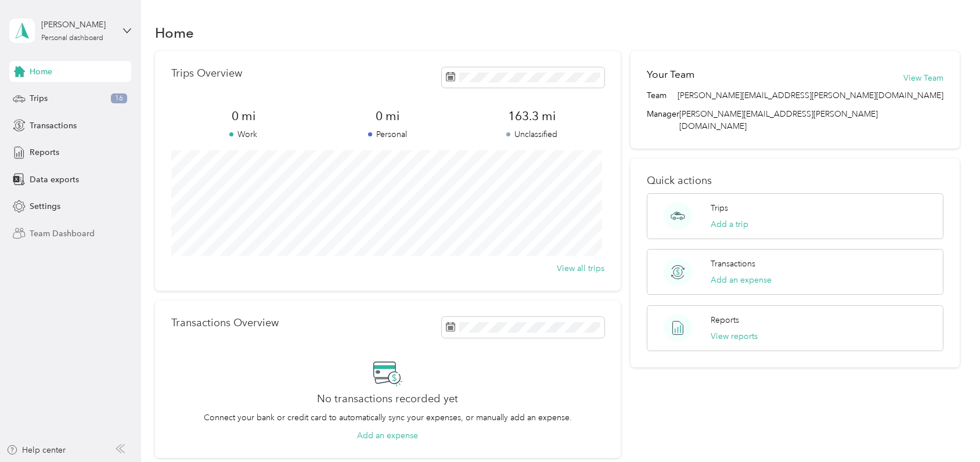 The height and width of the screenshot is (462, 980). Describe the element at coordinates (387, 399) in the screenshot. I see `h2: No transactions recorded yet` at that location.